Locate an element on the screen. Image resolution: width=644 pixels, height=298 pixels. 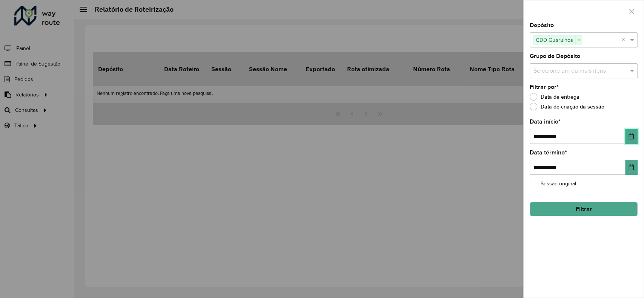
span: CDD Guarulhos is located at coordinates (554, 40).